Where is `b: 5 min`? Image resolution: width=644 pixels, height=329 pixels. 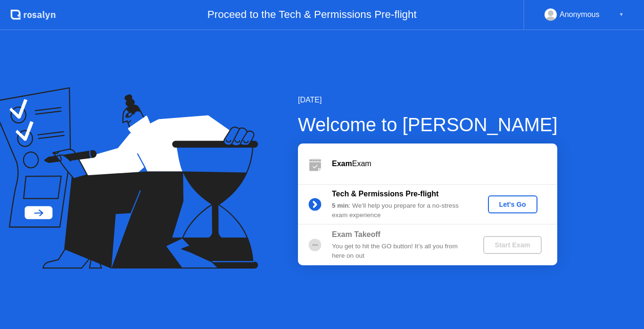
b: 5 min is located at coordinates (341, 205).